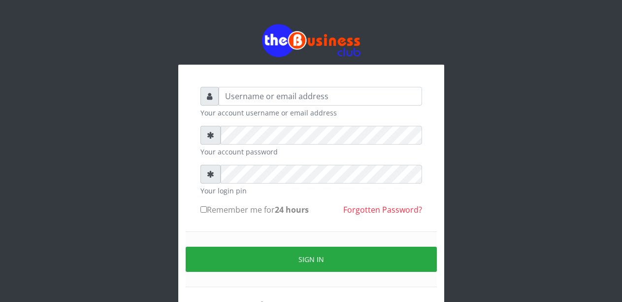  I want to click on small: Your login pin, so click(311, 190).